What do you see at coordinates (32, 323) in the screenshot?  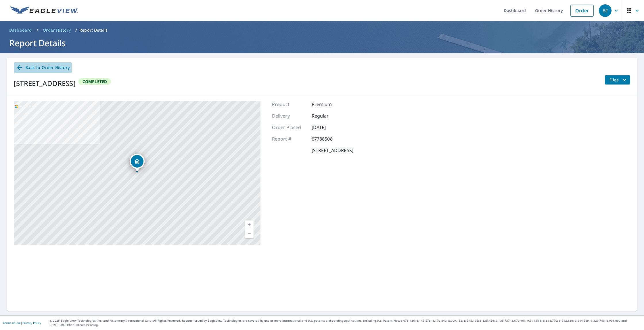 I see `a: Privacy Policy` at bounding box center [32, 323].